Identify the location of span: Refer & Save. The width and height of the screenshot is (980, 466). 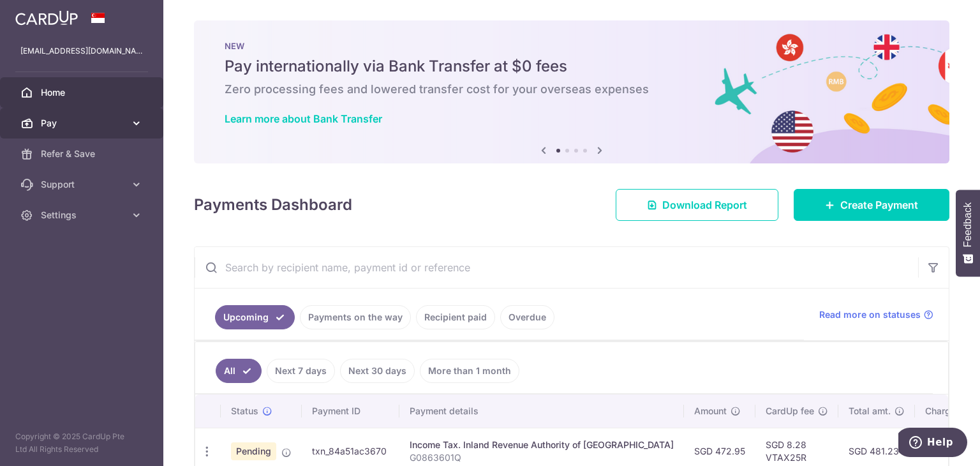
(83, 154).